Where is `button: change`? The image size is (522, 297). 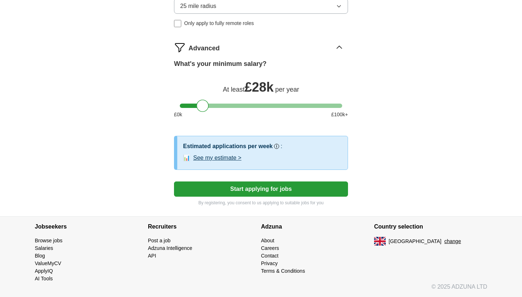 button: change is located at coordinates (453, 241).